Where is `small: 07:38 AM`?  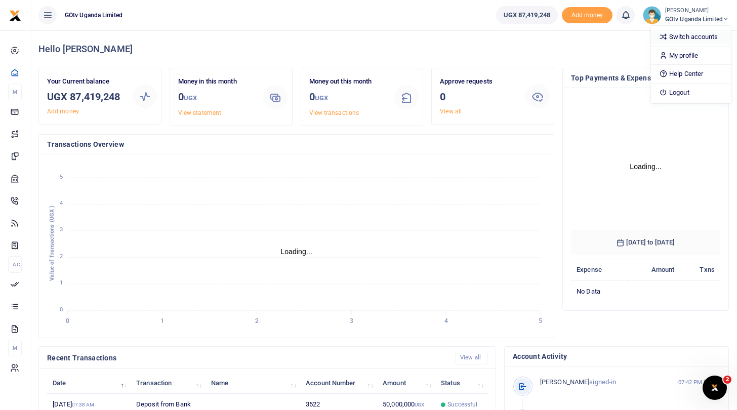 small: 07:38 AM is located at coordinates (83, 404).